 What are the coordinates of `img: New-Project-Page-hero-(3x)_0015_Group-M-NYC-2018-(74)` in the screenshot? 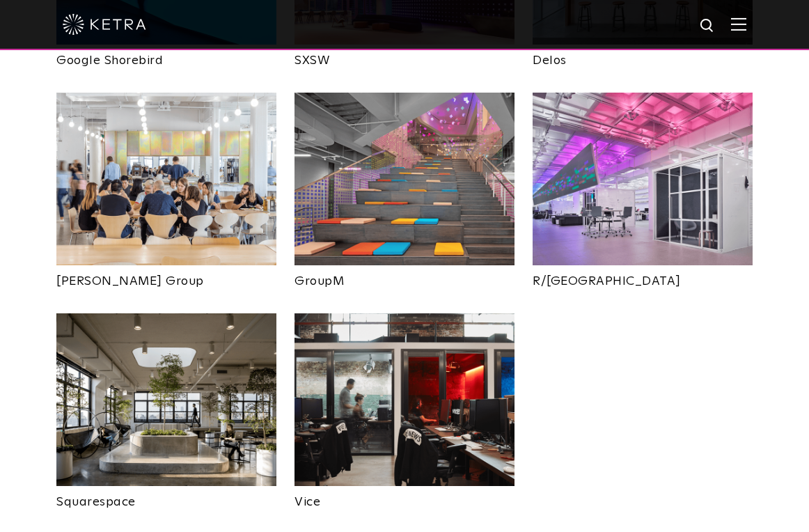 It's located at (405, 179).